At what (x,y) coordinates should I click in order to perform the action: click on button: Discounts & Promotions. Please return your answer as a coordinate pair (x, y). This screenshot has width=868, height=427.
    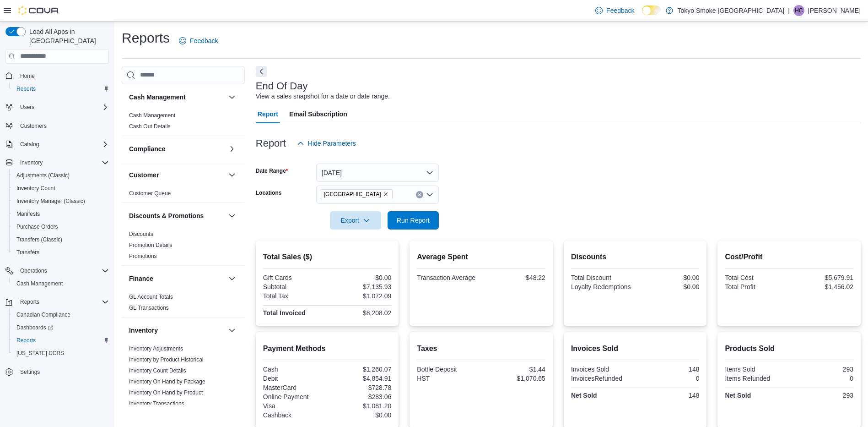
    Looking at the image, I should click on (232, 216).